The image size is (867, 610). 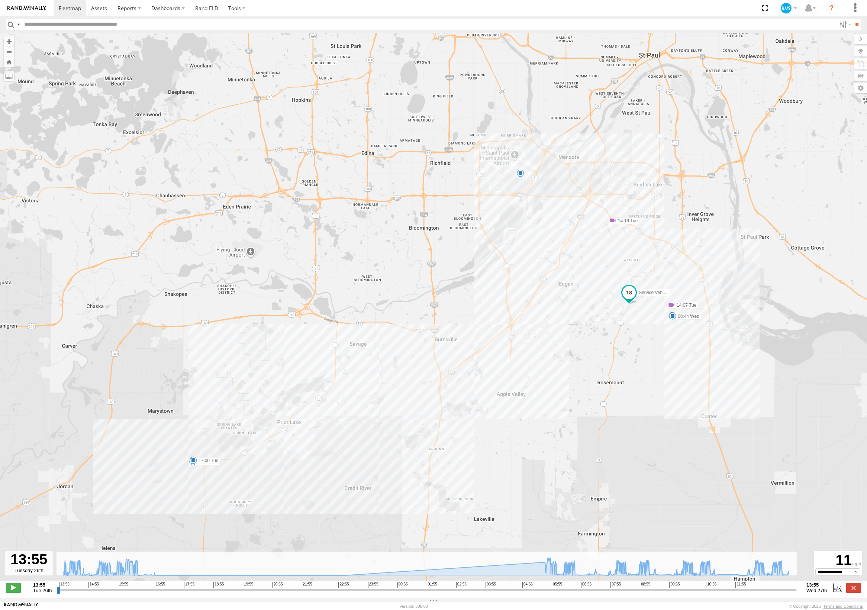 What do you see at coordinates (586, 585) in the screenshot?
I see `span: 06:55` at bounding box center [586, 585].